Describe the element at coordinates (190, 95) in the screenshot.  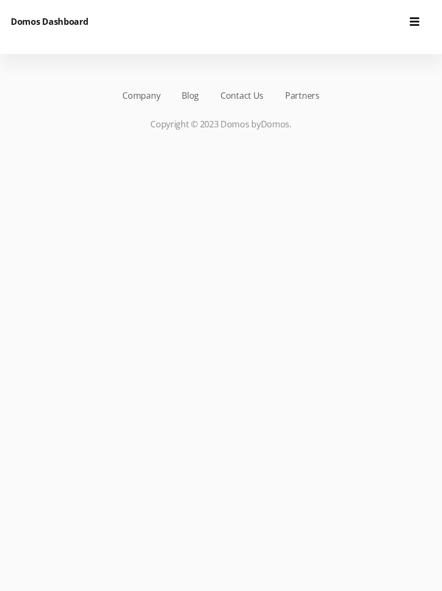
I see `a: Blog` at that location.